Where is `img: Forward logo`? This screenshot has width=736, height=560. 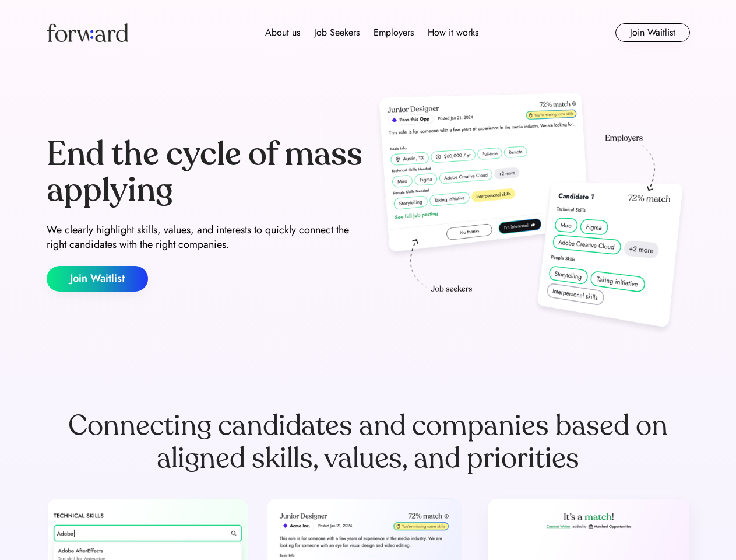
img: Forward logo is located at coordinates (87, 33).